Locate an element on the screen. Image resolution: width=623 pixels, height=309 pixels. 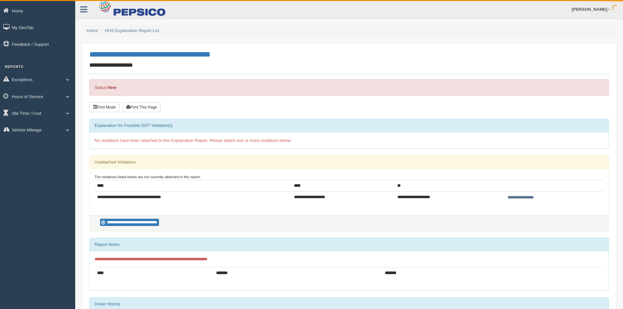
button: Print This Page is located at coordinates (142, 107).